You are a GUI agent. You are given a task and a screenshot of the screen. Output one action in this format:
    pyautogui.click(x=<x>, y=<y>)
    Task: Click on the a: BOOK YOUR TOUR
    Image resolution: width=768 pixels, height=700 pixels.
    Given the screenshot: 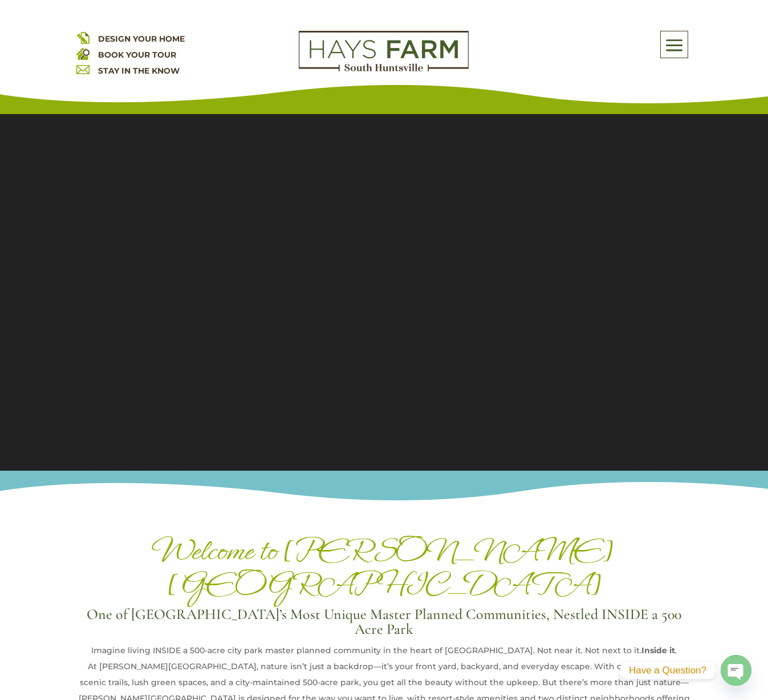 What is the action you would take?
    pyautogui.click(x=137, y=55)
    